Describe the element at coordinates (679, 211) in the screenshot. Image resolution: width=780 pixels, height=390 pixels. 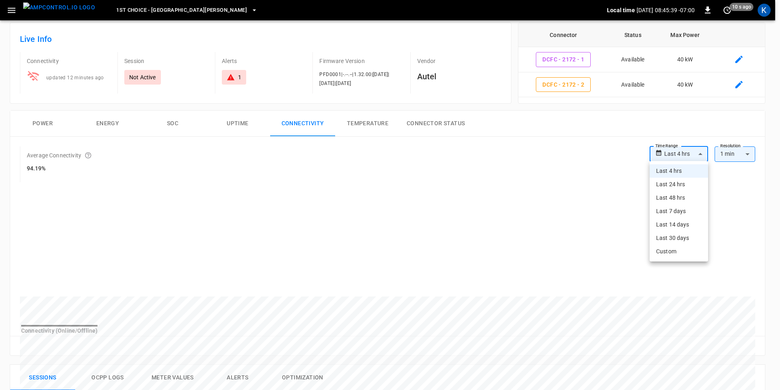
I see `li: Last 7 days` at that location.